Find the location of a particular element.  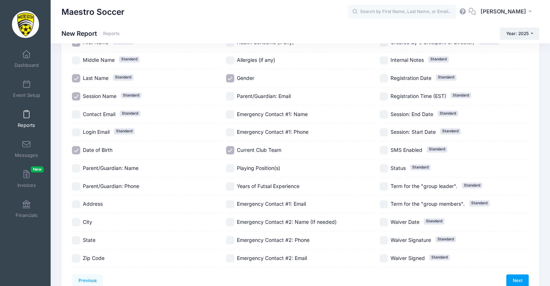

h1: New Report is located at coordinates (90, 33).